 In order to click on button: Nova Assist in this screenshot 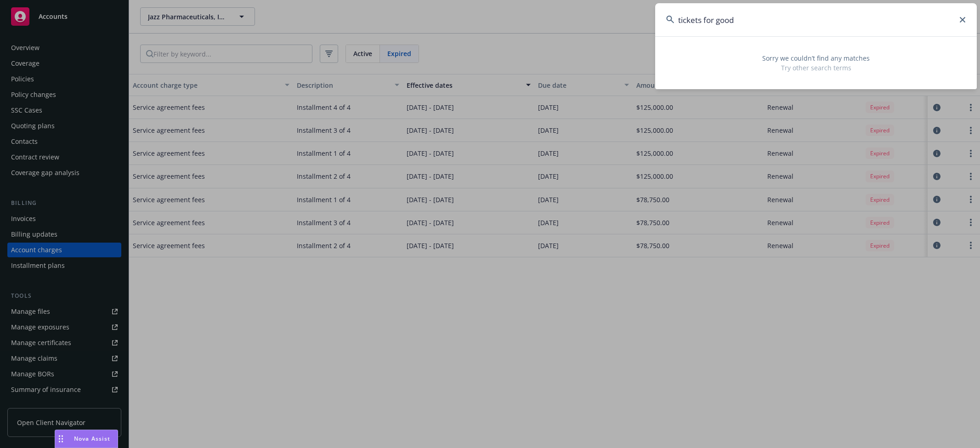, I will do `click(86, 439)`.